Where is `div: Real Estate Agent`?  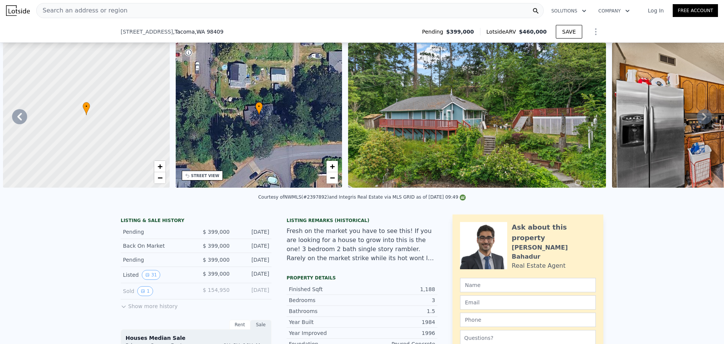
div: Real Estate Agent is located at coordinates (539, 265).